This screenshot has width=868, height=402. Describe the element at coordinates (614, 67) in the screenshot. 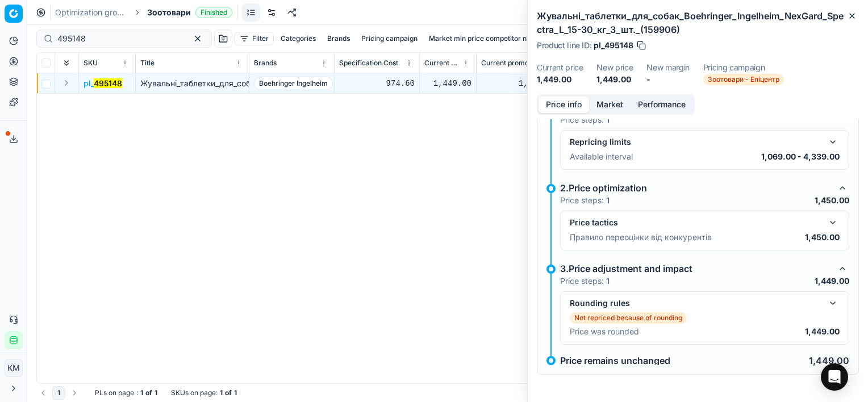

I see `dt: New price` at that location.